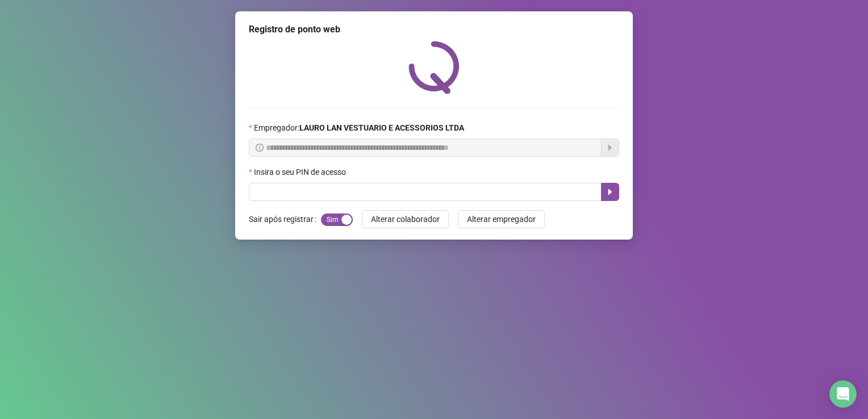 Image resolution: width=868 pixels, height=419 pixels. Describe the element at coordinates (285, 219) in the screenshot. I see `label: Sair após registrar` at that location.